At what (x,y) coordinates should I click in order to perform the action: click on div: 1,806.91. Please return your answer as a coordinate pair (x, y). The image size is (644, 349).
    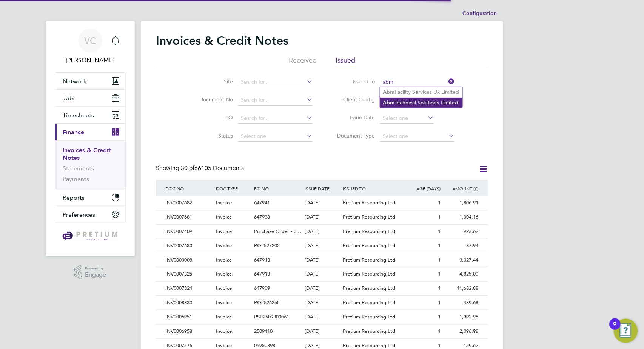
    Looking at the image, I should click on (461, 203).